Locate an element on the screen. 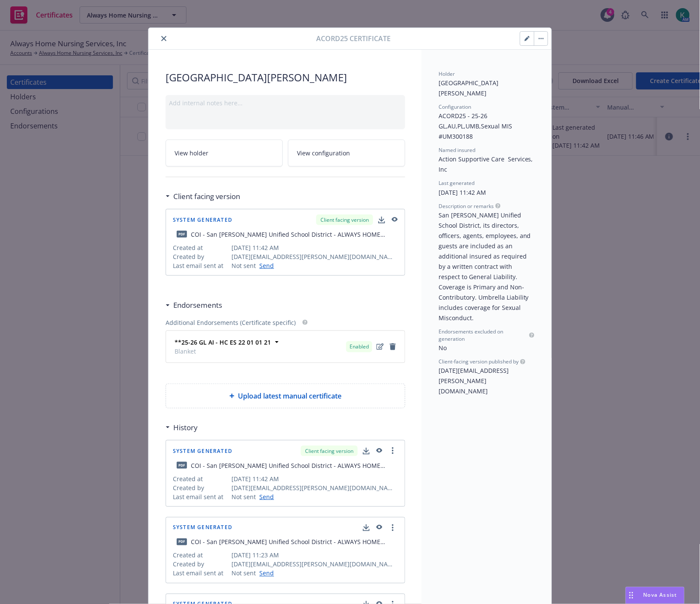 The height and width of the screenshot is (604, 700). span: Description or remarks is located at coordinates (466, 206).